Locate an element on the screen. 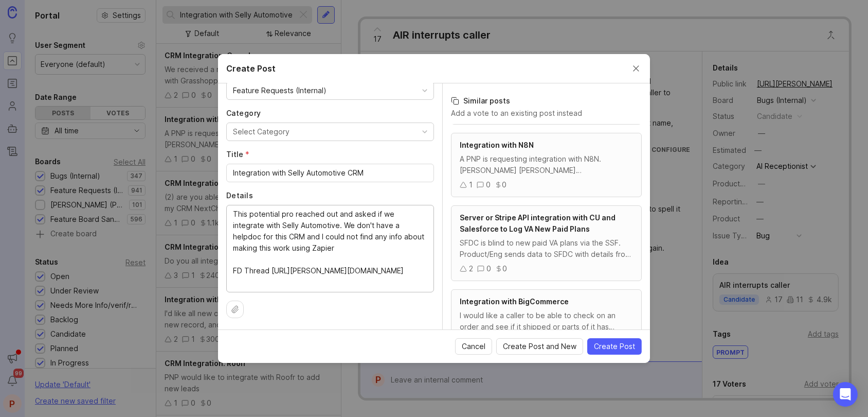 This screenshot has height=417, width=868. h3: Similar posts is located at coordinates (546, 101).